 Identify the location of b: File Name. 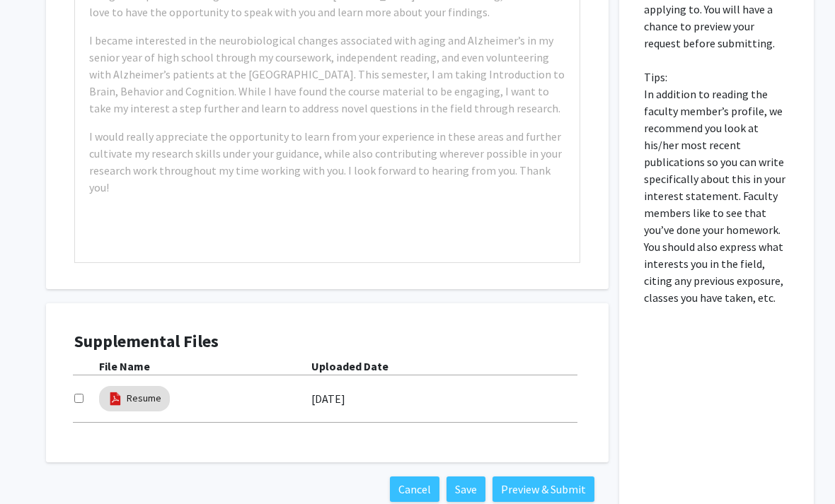
(125, 366).